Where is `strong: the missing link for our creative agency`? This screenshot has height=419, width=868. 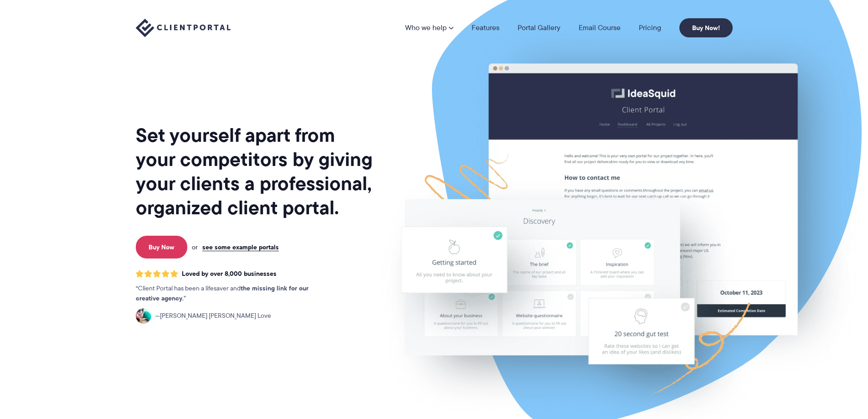 strong: the missing link for our creative agency is located at coordinates (222, 293).